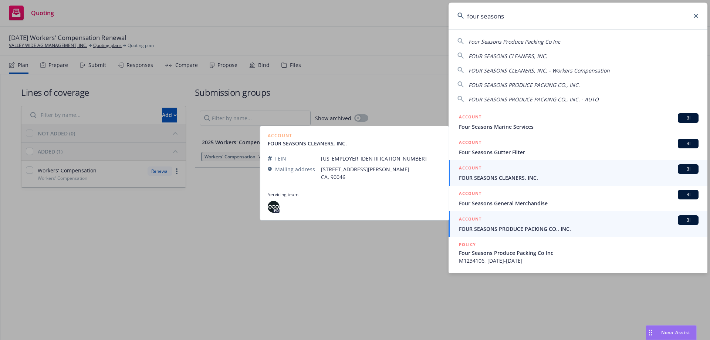 The image size is (710, 340). I want to click on a: ACCOUNTBIFour Seasons Marine Services, so click(578, 122).